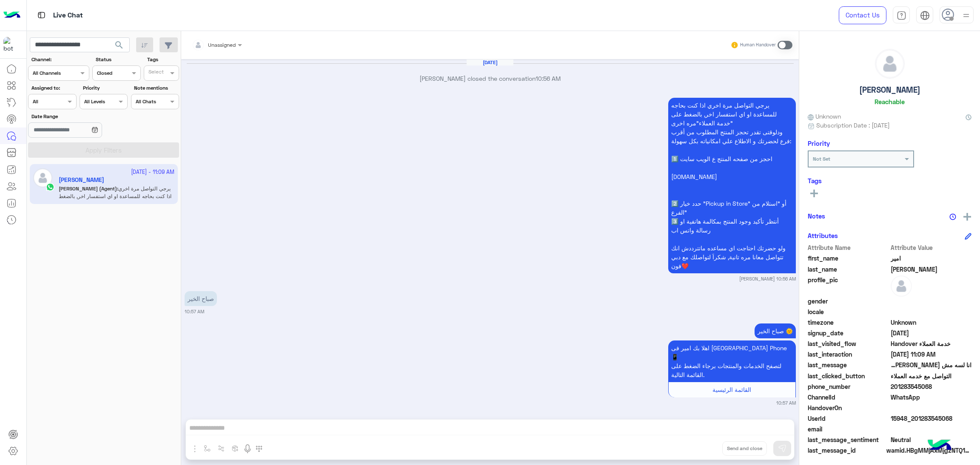 The height and width of the screenshot is (465, 980). I want to click on small: Human Handover, so click(758, 45).